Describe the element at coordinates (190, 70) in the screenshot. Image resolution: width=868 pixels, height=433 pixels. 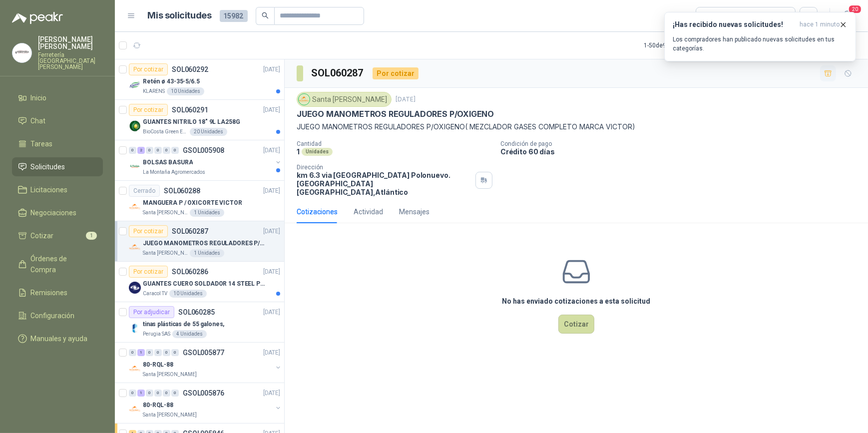
I see `p: SOL060292` at that location.